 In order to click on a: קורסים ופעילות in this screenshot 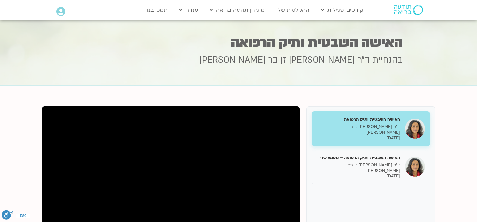, I will do `click(343, 10)`.